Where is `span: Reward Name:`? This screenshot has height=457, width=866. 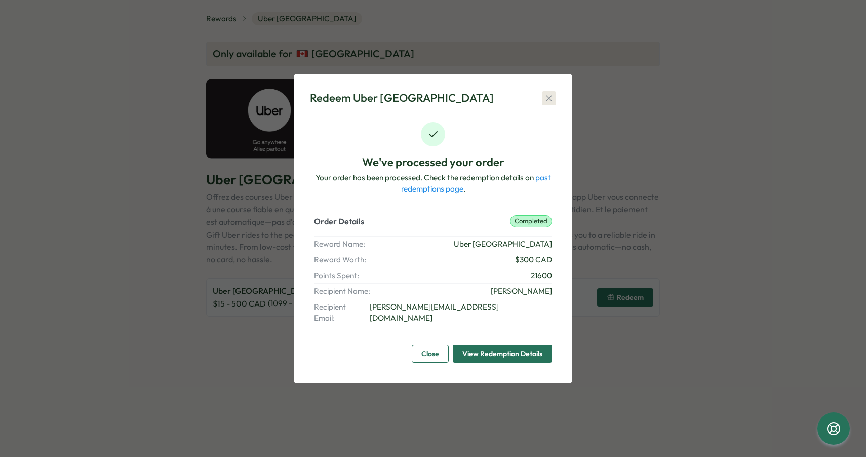 span: Reward Name: is located at coordinates (343, 244).